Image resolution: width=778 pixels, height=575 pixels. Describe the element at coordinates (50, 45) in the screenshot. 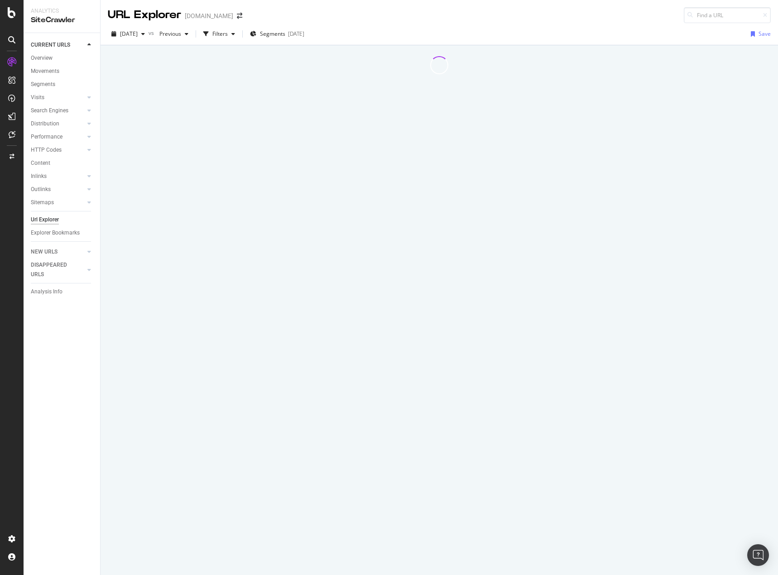

I see `div: CURRENT URLS` at that location.